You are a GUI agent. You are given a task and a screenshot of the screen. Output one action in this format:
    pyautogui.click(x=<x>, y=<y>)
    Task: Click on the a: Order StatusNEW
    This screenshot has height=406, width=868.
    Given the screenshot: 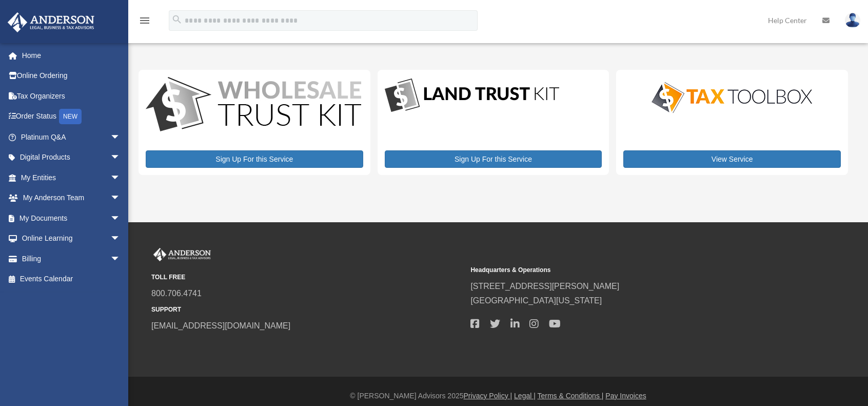 What is the action you would take?
    pyautogui.click(x=72, y=116)
    